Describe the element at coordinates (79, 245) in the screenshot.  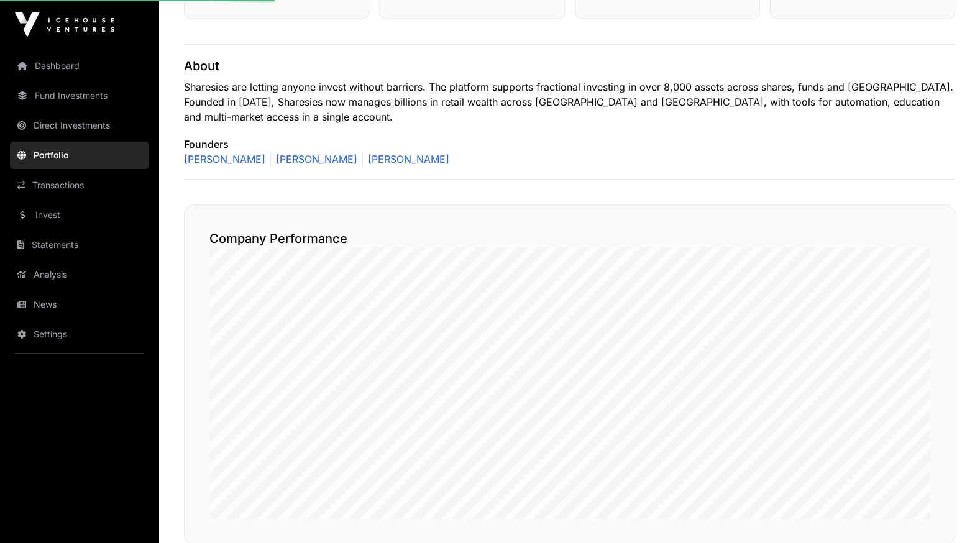
I see `a: Statements` at that location.